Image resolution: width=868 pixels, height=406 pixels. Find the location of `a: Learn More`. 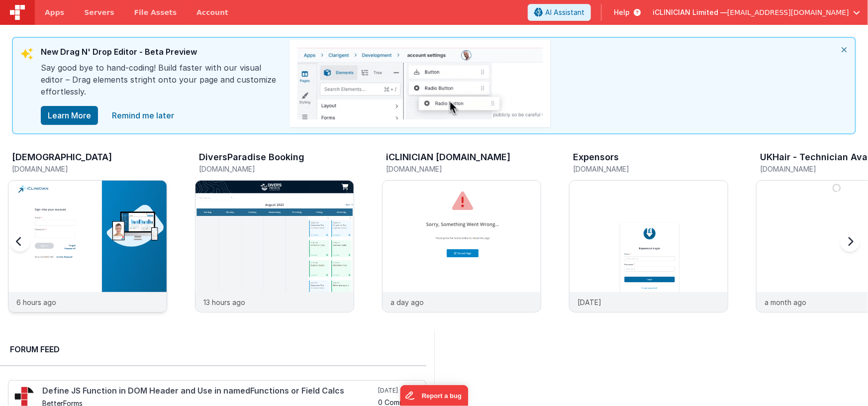

a: Learn More is located at coordinates (69, 116).